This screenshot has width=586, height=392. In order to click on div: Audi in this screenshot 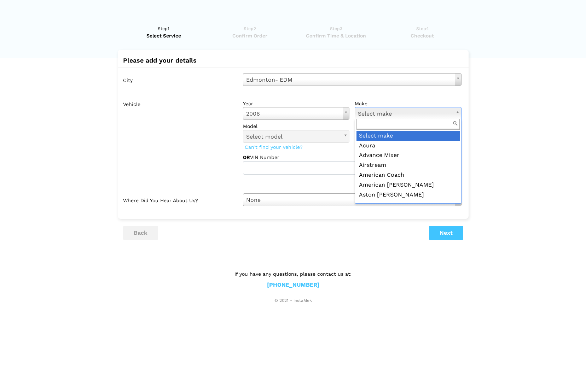, I will do `click(408, 204)`.